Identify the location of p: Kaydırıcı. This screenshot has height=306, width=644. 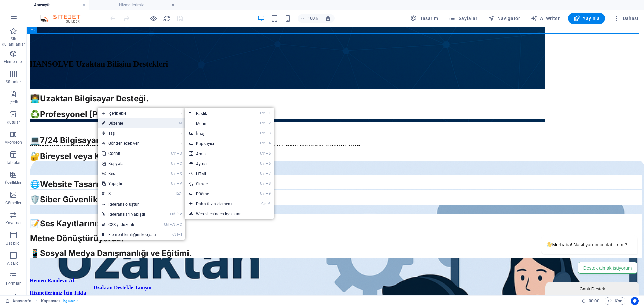
(14, 223).